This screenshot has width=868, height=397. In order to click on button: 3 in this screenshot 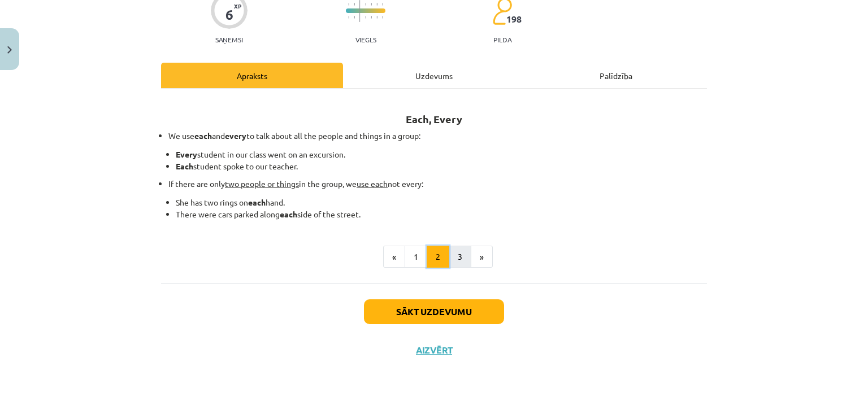, I will do `click(460, 257)`.